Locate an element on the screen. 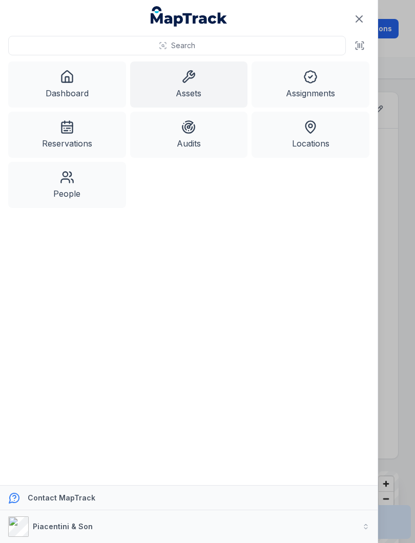  a: Assets is located at coordinates (189, 85).